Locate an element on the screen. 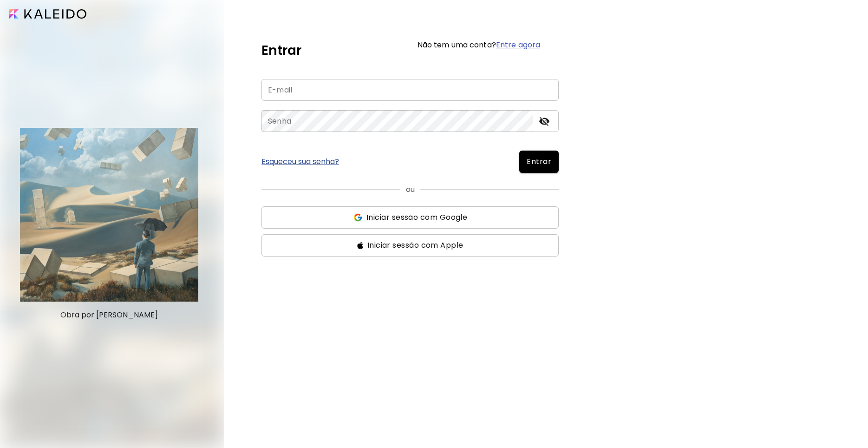 The image size is (868, 448). a: Esqueceu sua senha? is located at coordinates (300, 161).